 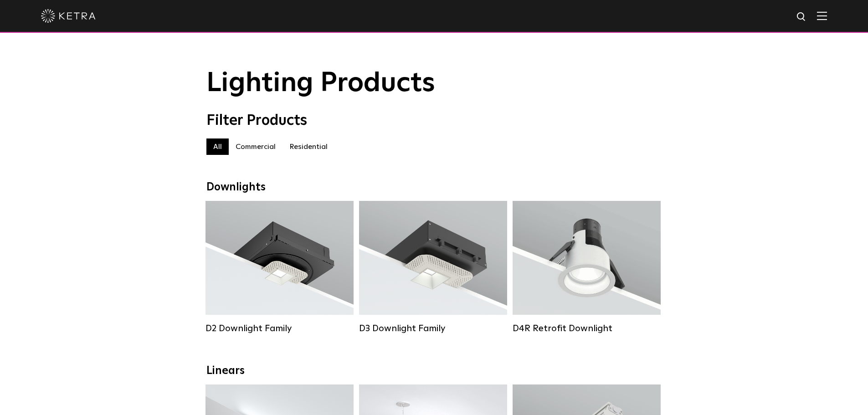 What do you see at coordinates (217, 147) in the screenshot?
I see `label: All` at bounding box center [217, 147].